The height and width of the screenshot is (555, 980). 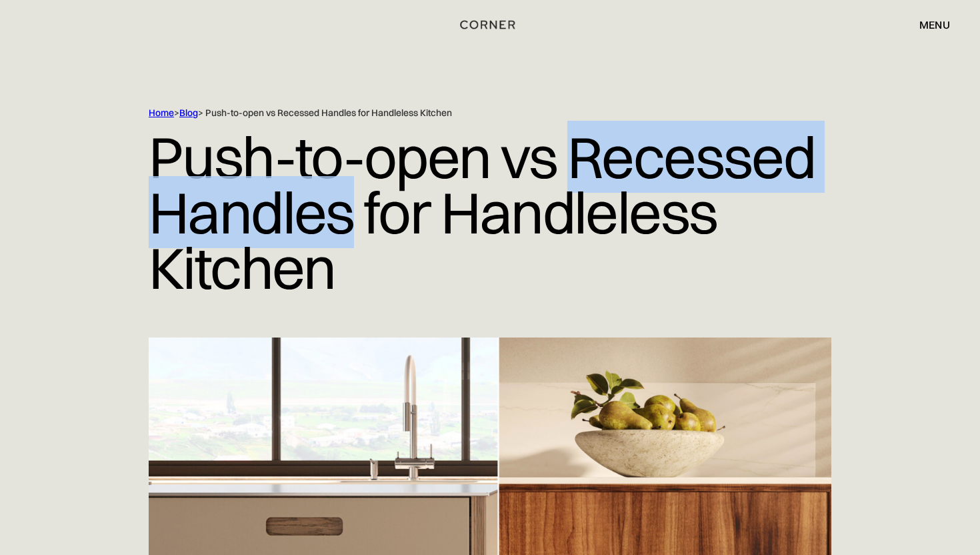 What do you see at coordinates (189, 113) in the screenshot?
I see `a: Blog` at bounding box center [189, 113].